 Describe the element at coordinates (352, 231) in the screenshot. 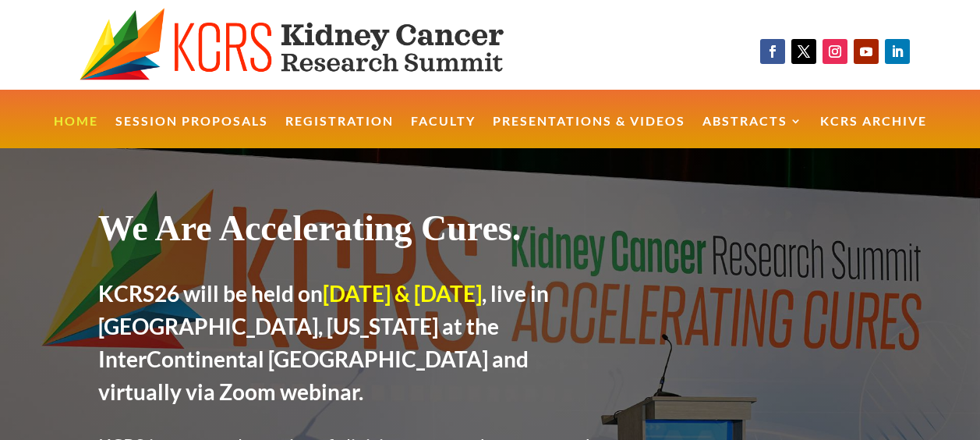

I see `h1: We Are Accelerating Cures.` at that location.